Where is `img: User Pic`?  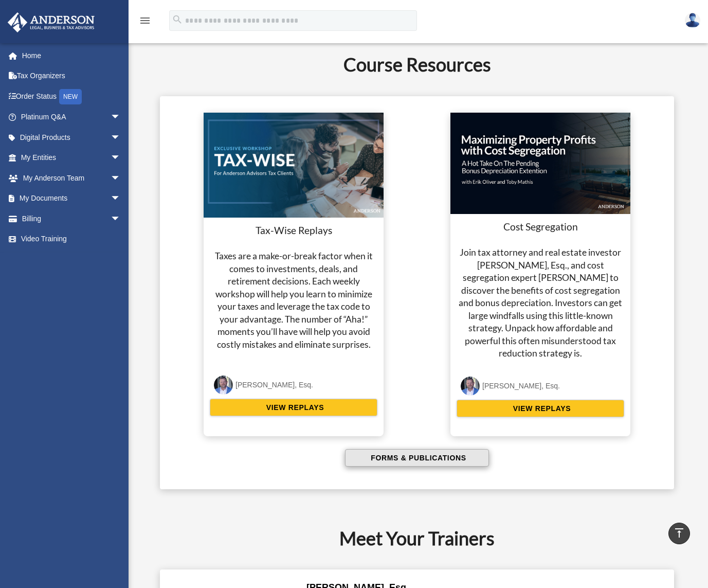
img: User Pic is located at coordinates (692, 20).